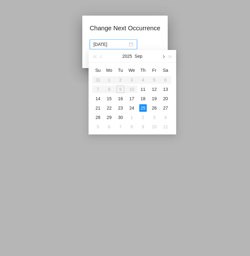 This screenshot has width=250, height=256. What do you see at coordinates (132, 99) in the screenshot?
I see `div: 17` at bounding box center [132, 99].